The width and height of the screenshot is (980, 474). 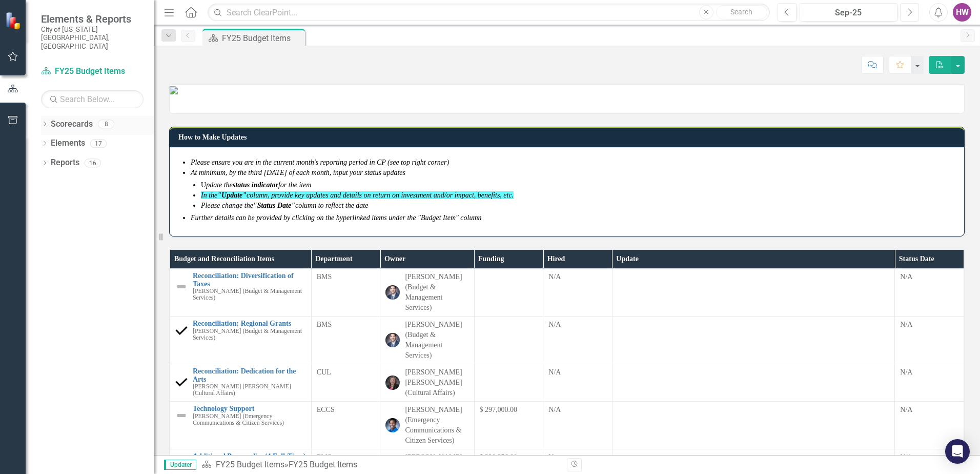 What do you see at coordinates (249, 323) in the screenshot?
I see `a: Reconciliation: Regional Grants` at bounding box center [249, 323].